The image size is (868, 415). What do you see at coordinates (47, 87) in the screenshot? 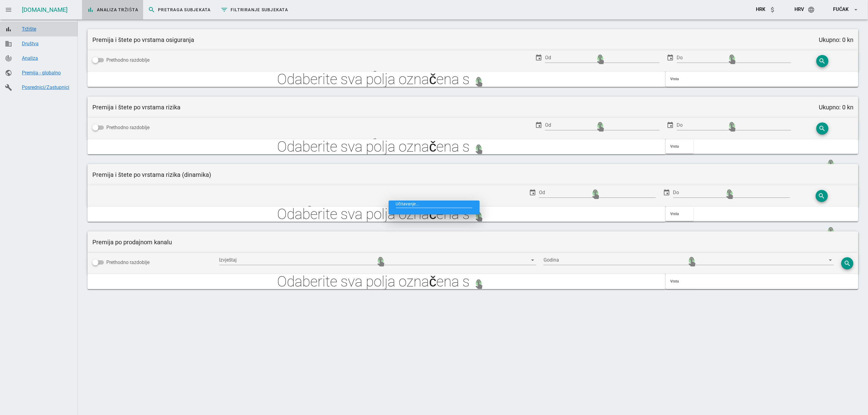
I see `a: Posrednici/Zastupnici` at bounding box center [47, 87].